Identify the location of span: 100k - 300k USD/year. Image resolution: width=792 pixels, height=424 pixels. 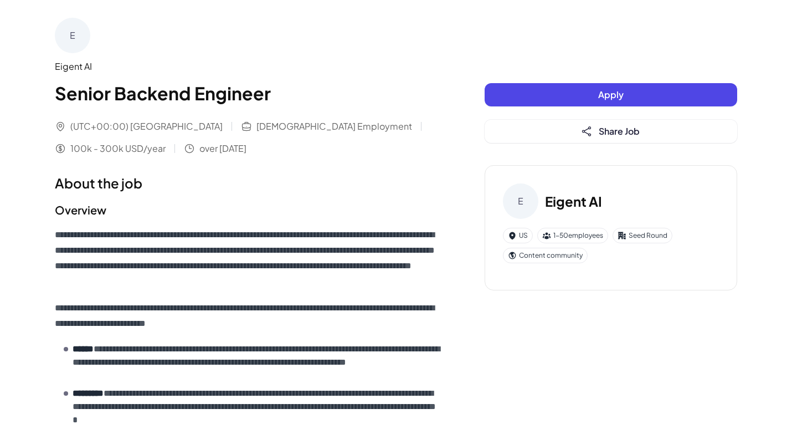
(118, 148).